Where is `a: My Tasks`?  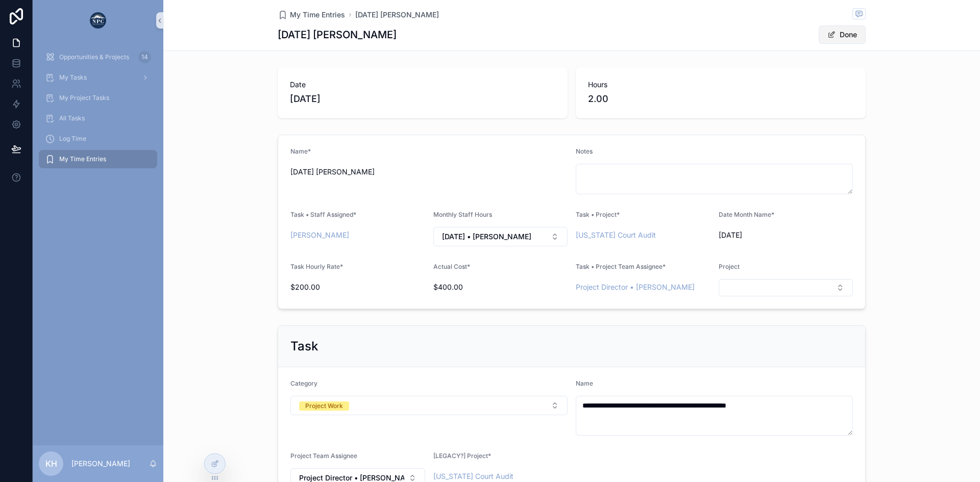 a: My Tasks is located at coordinates (98, 78).